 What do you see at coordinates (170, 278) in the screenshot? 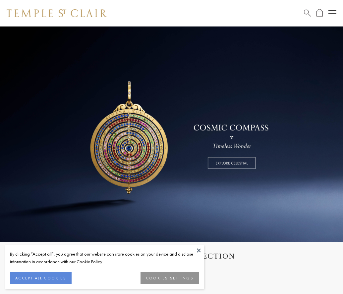
I see `button: COOKIES SETTINGS` at bounding box center [170, 278].